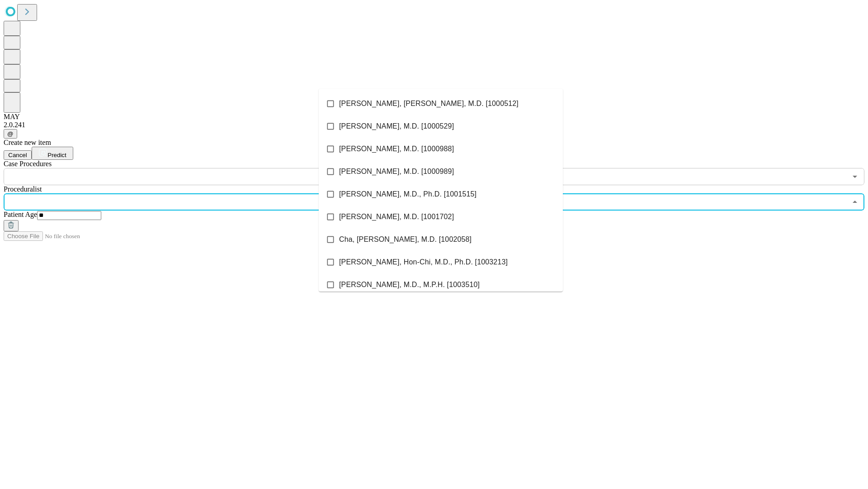  What do you see at coordinates (22, 188) in the screenshot?
I see `span: Proceduralist` at bounding box center [22, 188].